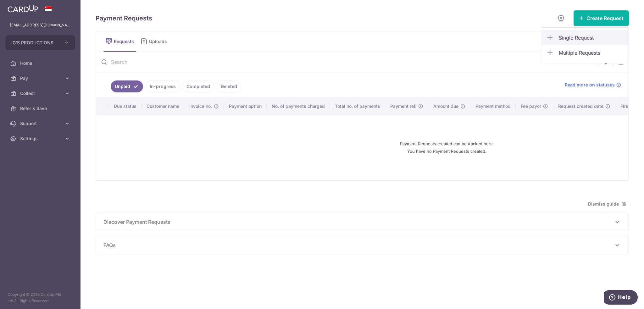 Image resolution: width=644 pixels, height=309 pixels. I want to click on span: Request created date, so click(581, 107).